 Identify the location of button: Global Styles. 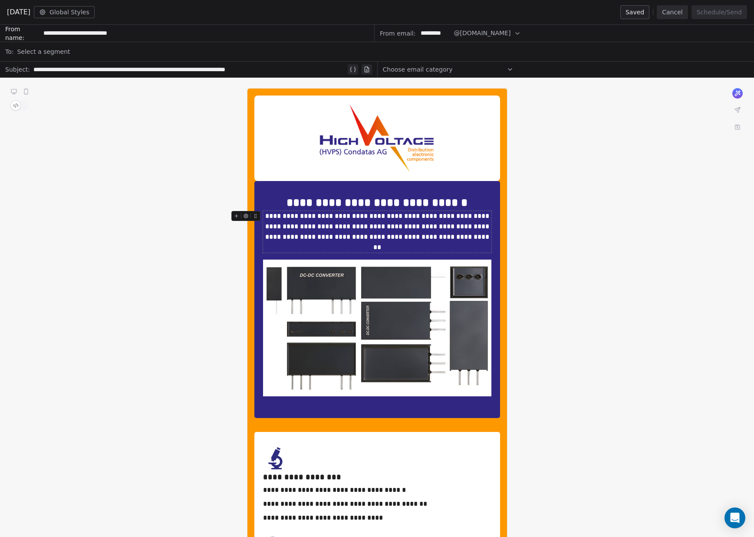
(64, 12).